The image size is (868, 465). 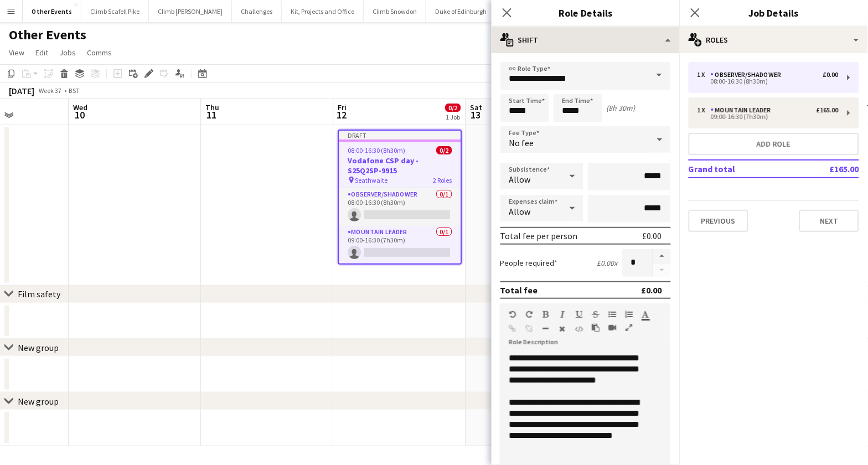 What do you see at coordinates (342, 114) in the screenshot?
I see `span: 12` at bounding box center [342, 114].